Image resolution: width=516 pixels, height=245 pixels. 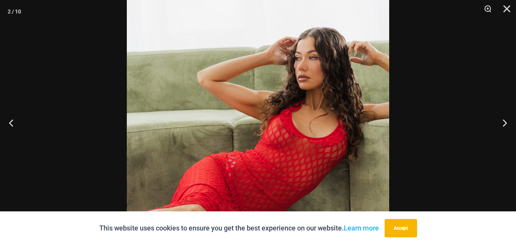 What do you see at coordinates (361, 228) in the screenshot?
I see `a: Learn more` at bounding box center [361, 228].